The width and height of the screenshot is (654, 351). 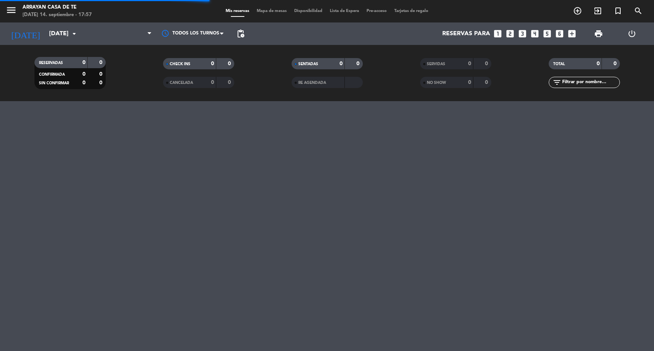 I want to click on input: Filtrar por nombre..., so click(x=590, y=82).